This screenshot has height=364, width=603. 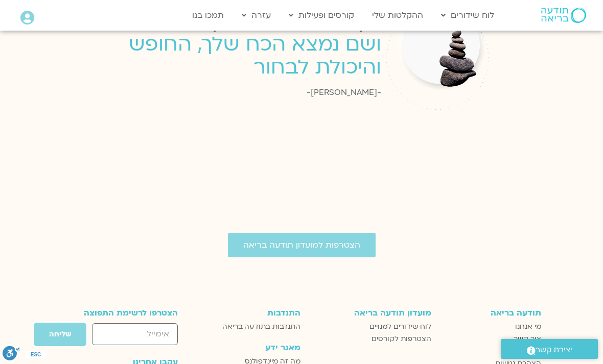 I want to click on input: אימייל, so click(x=134, y=334).